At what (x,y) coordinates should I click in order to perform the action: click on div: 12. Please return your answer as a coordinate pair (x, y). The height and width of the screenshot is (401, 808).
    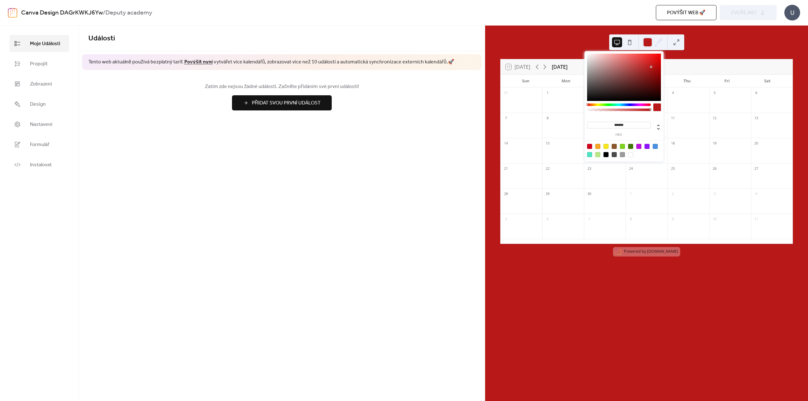
    Looking at the image, I should click on (714, 118).